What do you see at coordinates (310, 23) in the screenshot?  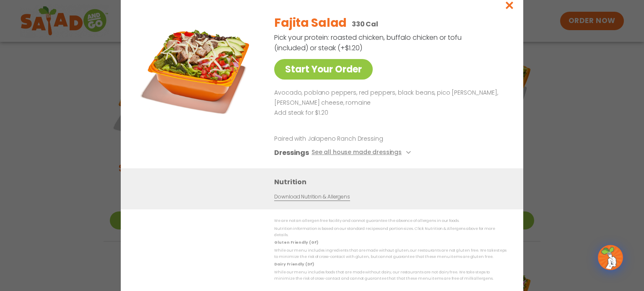 I see `h2: Fajita Salad` at bounding box center [310, 23].